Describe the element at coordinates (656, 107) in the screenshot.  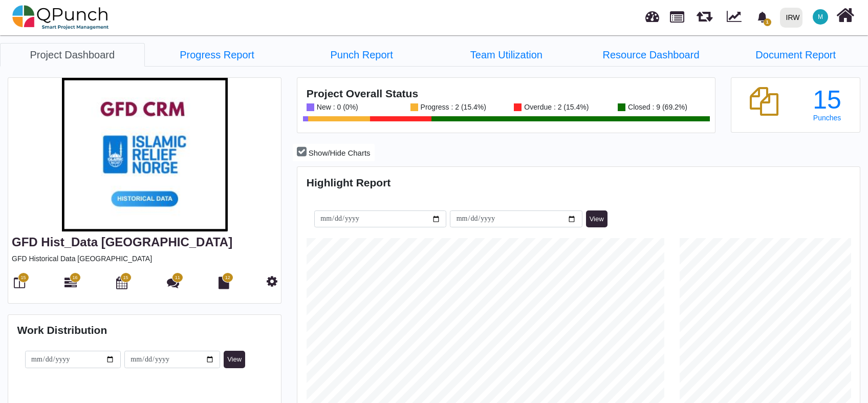
I see `div: Closed : 9 (69.2%)` at that location.